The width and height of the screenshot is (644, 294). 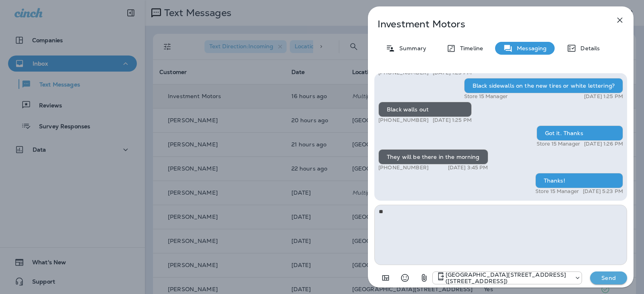 What do you see at coordinates (530, 48) in the screenshot?
I see `p: Messaging` at bounding box center [530, 48].